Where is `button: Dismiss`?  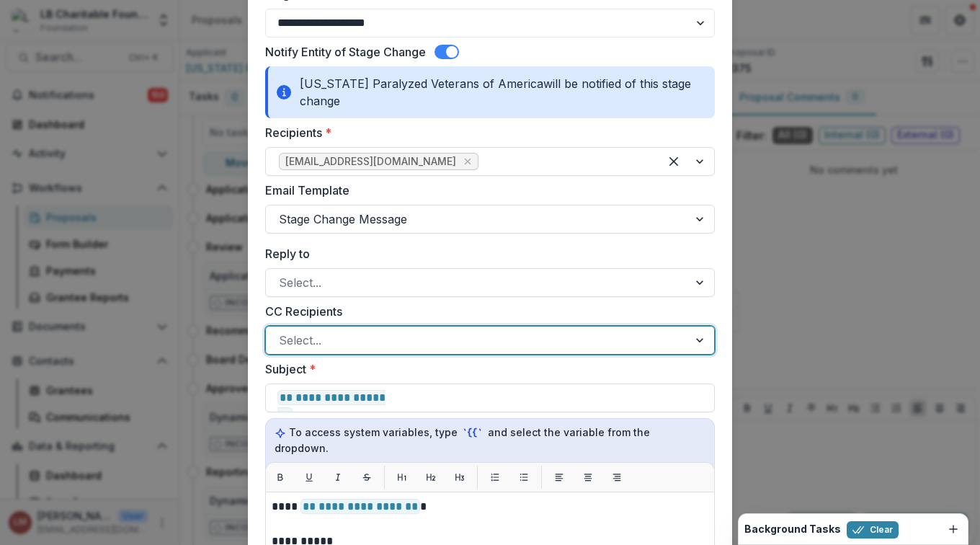
button: Dismiss is located at coordinates (953, 529).